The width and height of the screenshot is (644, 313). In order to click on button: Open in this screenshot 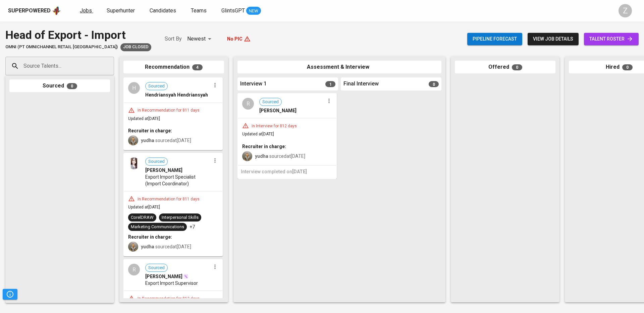, I will do `click(111, 66)`.